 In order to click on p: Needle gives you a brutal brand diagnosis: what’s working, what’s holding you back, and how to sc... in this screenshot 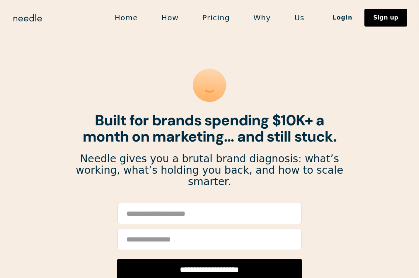, I will do `click(209, 170)`.